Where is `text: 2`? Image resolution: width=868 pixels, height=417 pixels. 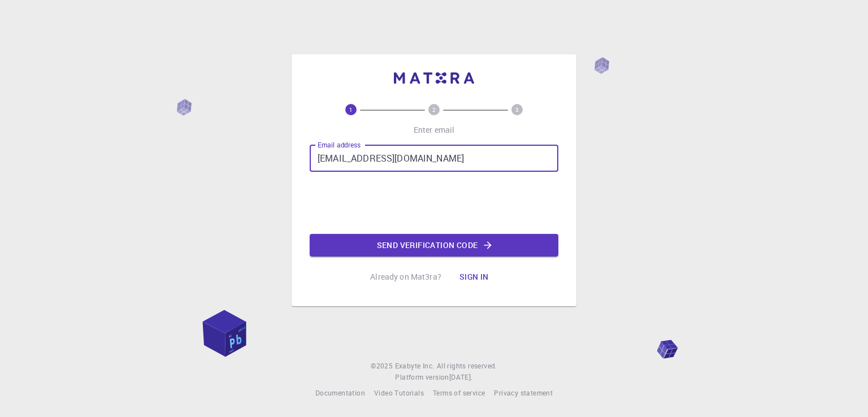 text: 2 is located at coordinates (434, 110).